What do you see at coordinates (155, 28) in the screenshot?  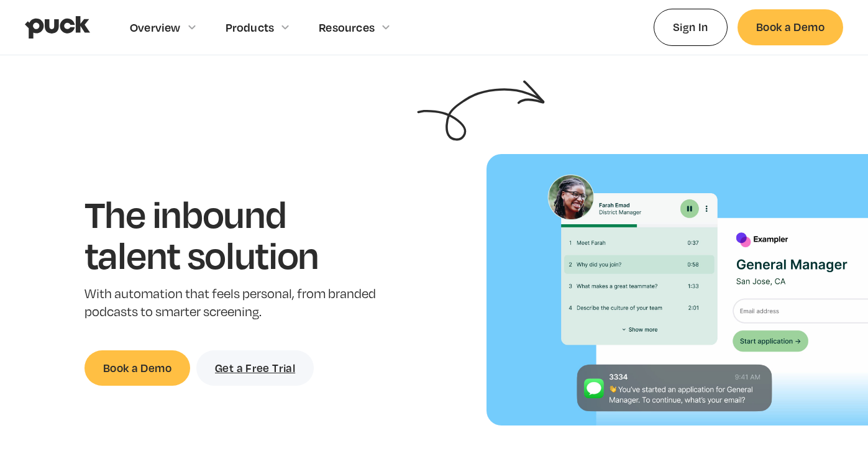 I see `div: Overview` at bounding box center [155, 28].